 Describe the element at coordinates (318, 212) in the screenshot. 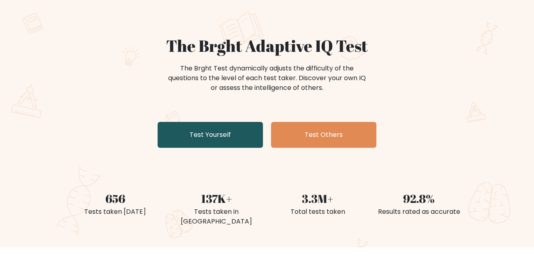

I see `div: Total tests taken` at that location.